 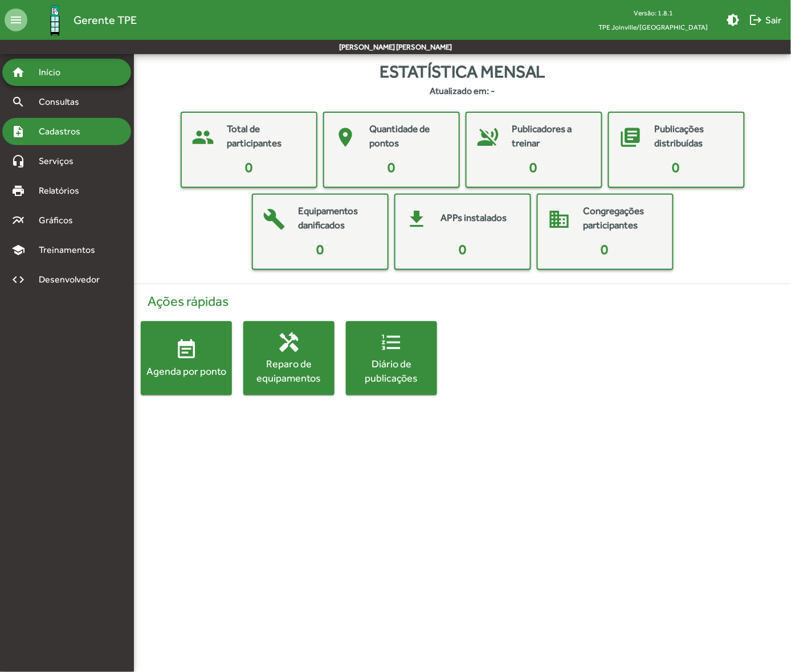 I want to click on div: Agenda por ponto, so click(x=187, y=371).